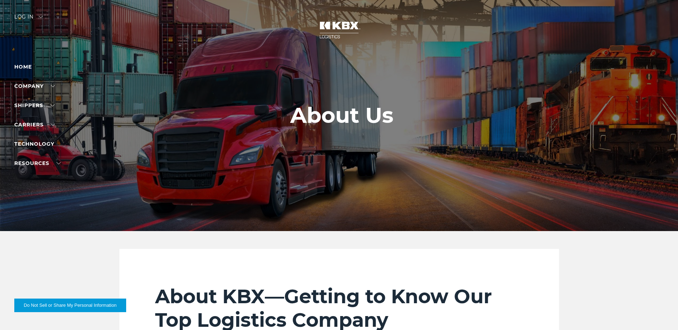  Describe the element at coordinates (34, 144) in the screenshot. I see `a: Technology` at that location.